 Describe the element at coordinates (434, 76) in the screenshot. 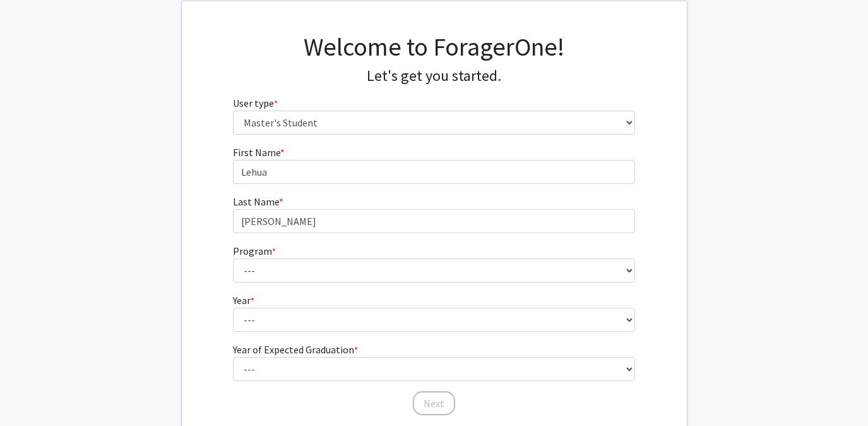

I see `h4: Let's get you started.` at that location.